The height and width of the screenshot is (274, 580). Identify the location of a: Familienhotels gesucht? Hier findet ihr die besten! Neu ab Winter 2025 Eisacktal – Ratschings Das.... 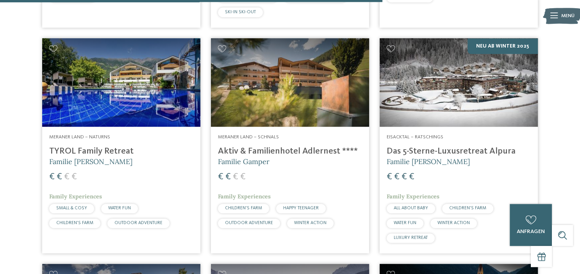
(458, 146).